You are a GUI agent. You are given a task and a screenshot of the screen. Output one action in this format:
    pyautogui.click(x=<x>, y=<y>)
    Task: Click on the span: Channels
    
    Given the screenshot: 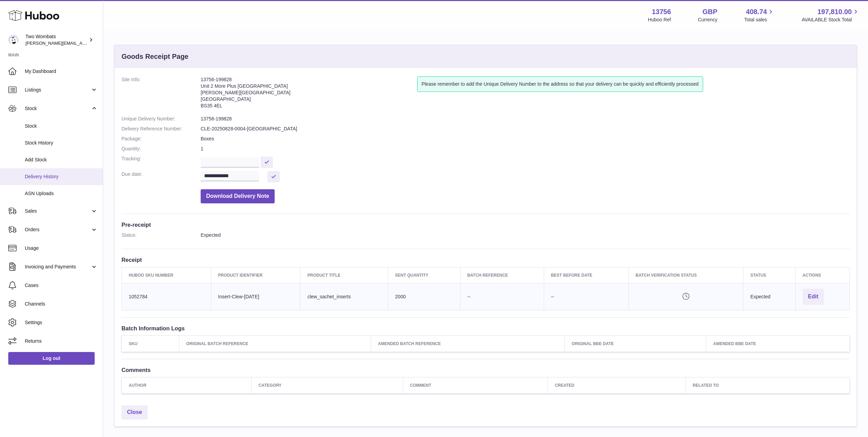 What is the action you would take?
    pyautogui.click(x=61, y=304)
    